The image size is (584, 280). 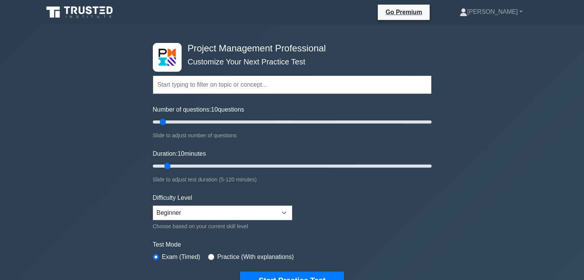 What do you see at coordinates (255, 257) in the screenshot?
I see `label: Practice (With explanations)` at bounding box center [255, 257].